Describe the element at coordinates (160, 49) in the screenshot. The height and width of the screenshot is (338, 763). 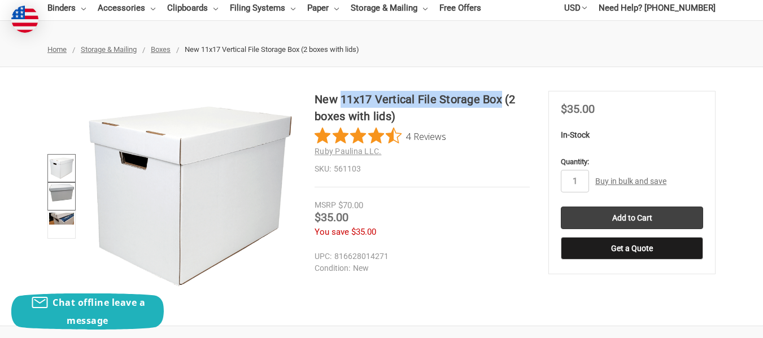
I see `span: Boxes` at that location.